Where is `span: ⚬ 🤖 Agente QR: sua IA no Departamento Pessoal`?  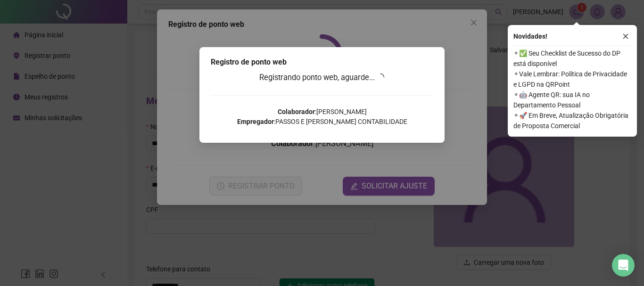 span: ⚬ 🤖 Agente QR: sua IA no Departamento Pessoal is located at coordinates (573, 100).